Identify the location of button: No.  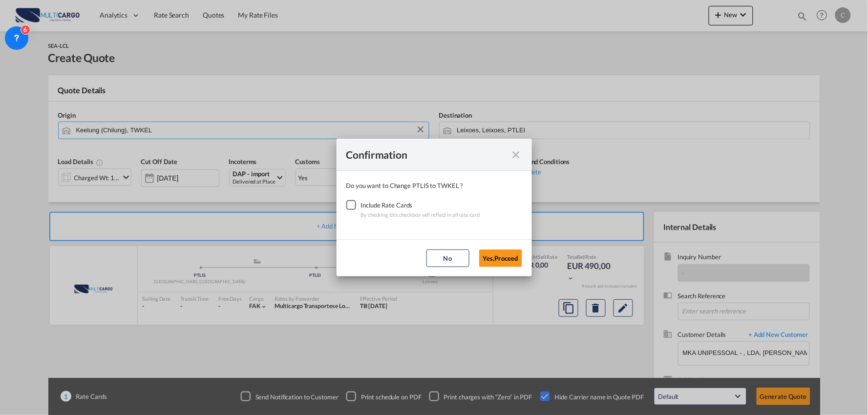
(448, 258).